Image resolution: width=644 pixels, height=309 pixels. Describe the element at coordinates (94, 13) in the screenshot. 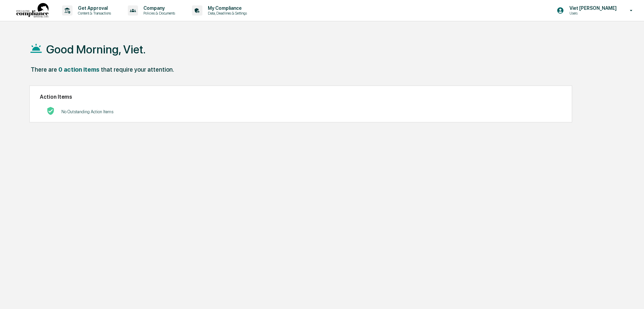

I see `p: Content & Transactions` at that location.